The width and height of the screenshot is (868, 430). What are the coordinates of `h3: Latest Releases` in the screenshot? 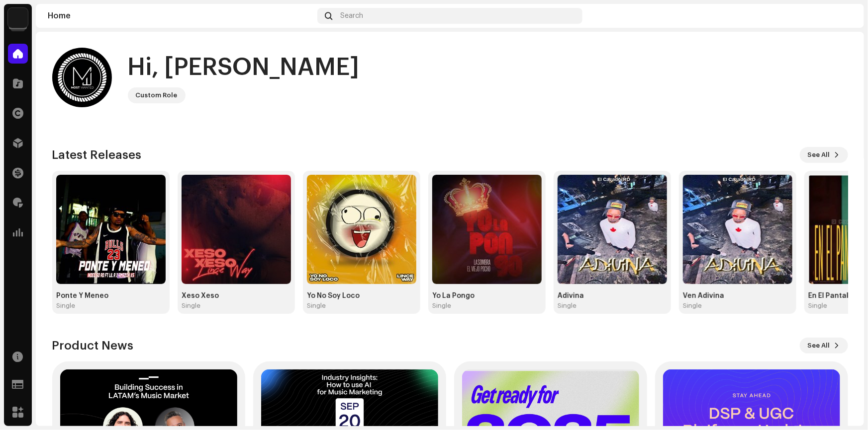 It's located at (97, 155).